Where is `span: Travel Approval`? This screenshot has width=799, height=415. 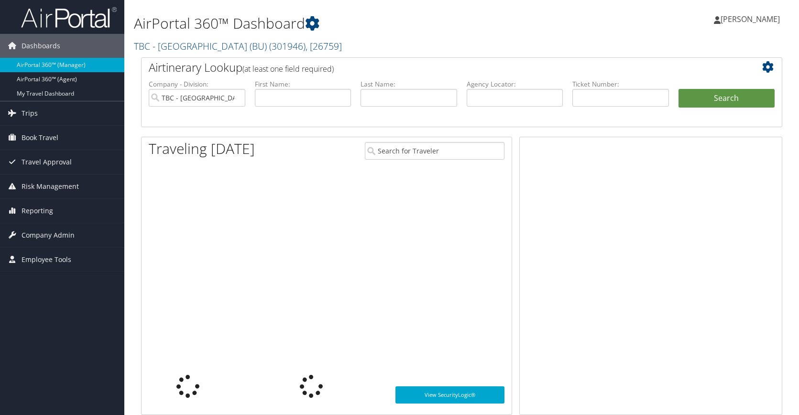
span: Travel Approval is located at coordinates (46, 162).